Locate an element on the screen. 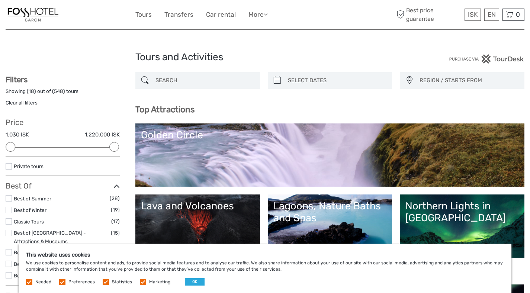 This screenshot has width=530, height=293. a: Lagoons, Nature Baths and Spas is located at coordinates (330, 226).